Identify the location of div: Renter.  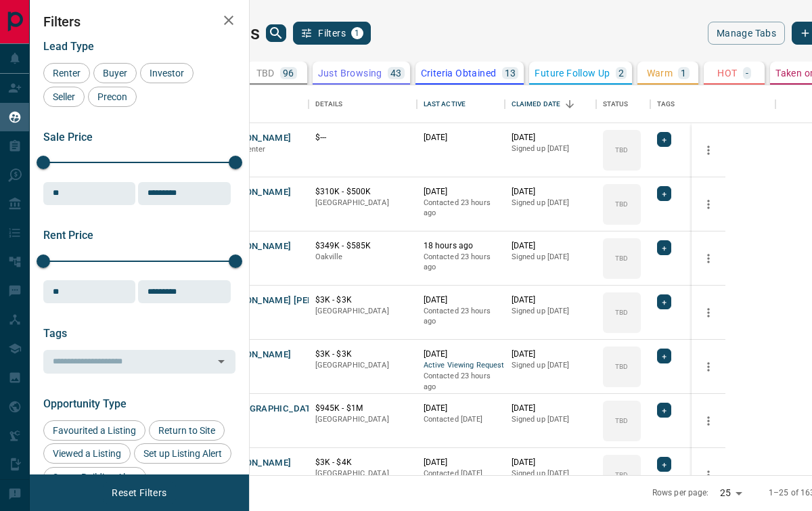
(66, 73).